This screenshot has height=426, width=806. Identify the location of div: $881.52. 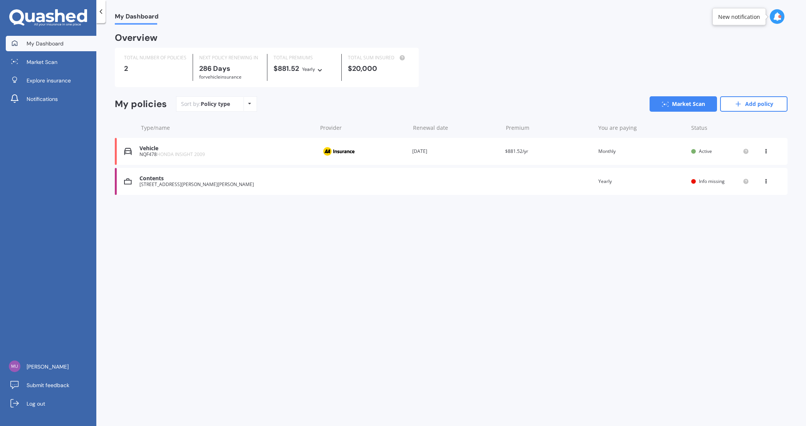
(304, 69).